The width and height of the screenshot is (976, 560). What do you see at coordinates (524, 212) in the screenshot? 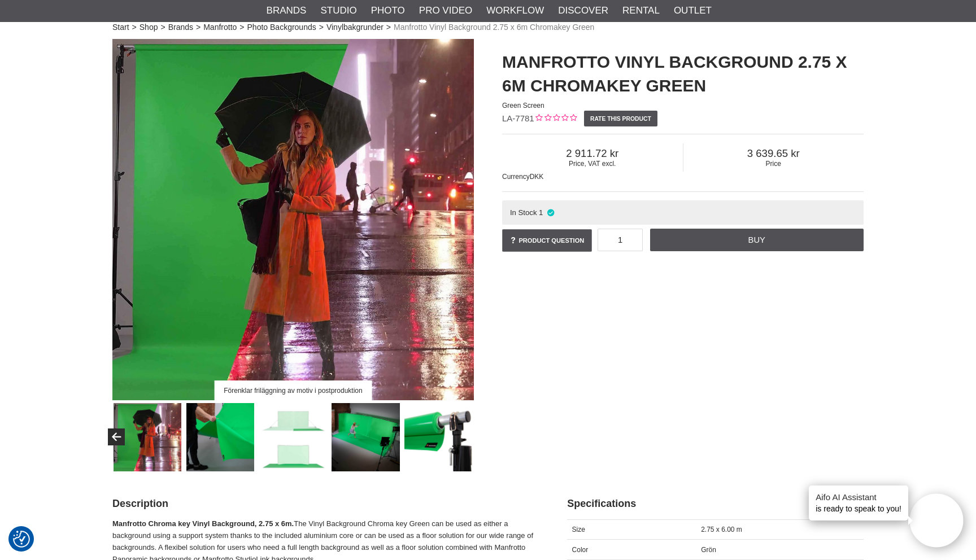
I see `span: In Stock` at bounding box center [524, 212].